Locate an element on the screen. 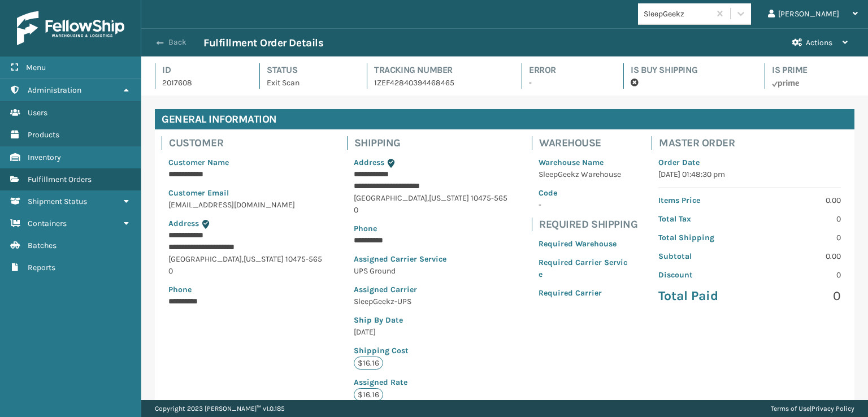  p: Warehouse Name is located at coordinates (585, 162).